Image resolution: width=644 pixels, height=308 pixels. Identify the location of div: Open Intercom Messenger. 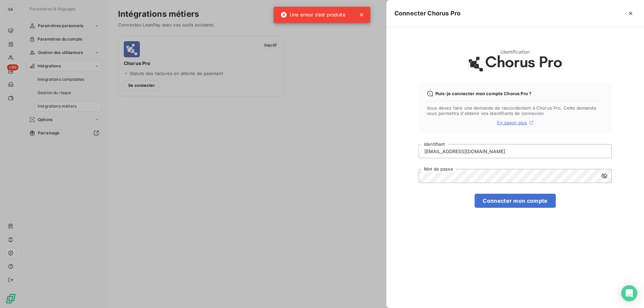
(629, 294).